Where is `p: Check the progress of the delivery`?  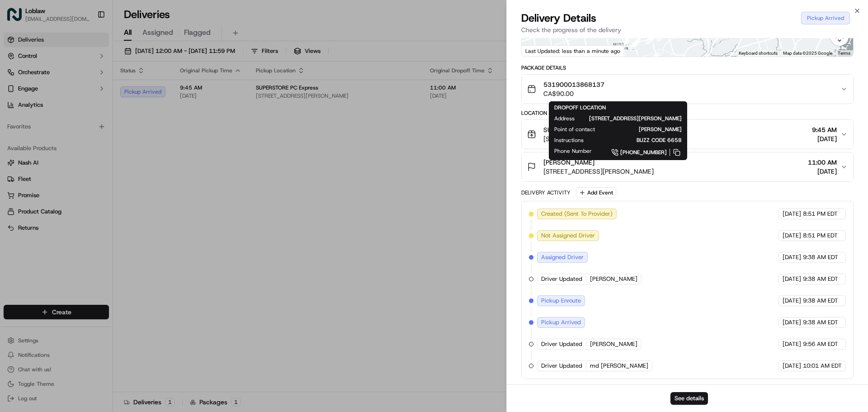 p: Check the progress of the delivery is located at coordinates (687, 30).